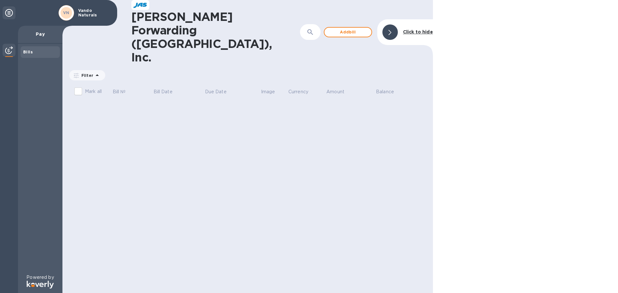  What do you see at coordinates (385, 92) in the screenshot?
I see `p: Balance` at bounding box center [385, 92].